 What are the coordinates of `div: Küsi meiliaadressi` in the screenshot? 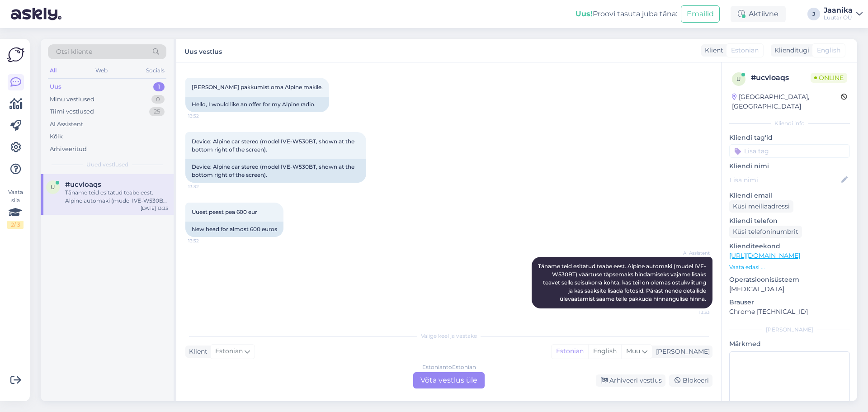 It's located at (761, 206).